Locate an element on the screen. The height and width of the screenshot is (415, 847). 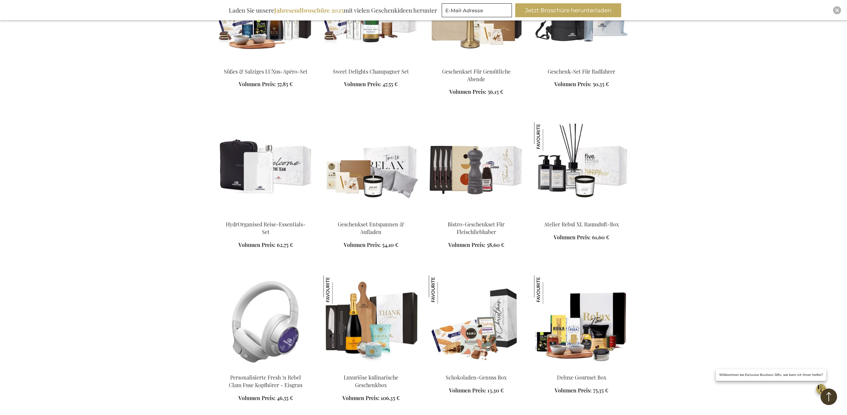
a: Deluxe Gourmet Box is located at coordinates (581, 377).